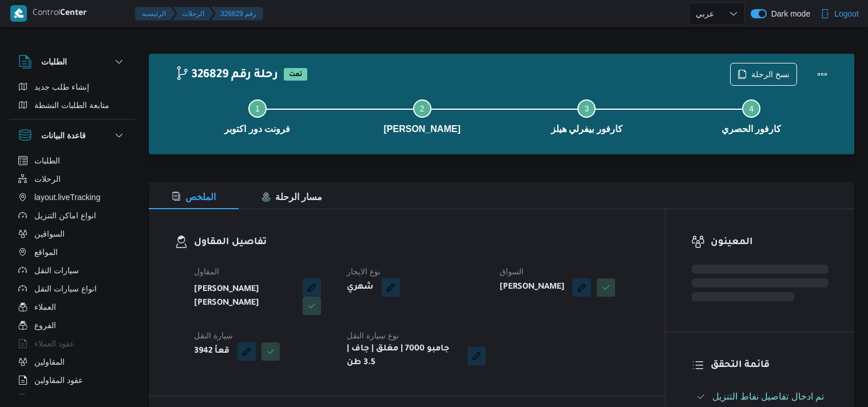 Image resolution: width=868 pixels, height=407 pixels. I want to click on h2: 326829 رحلة رقم, so click(227, 76).